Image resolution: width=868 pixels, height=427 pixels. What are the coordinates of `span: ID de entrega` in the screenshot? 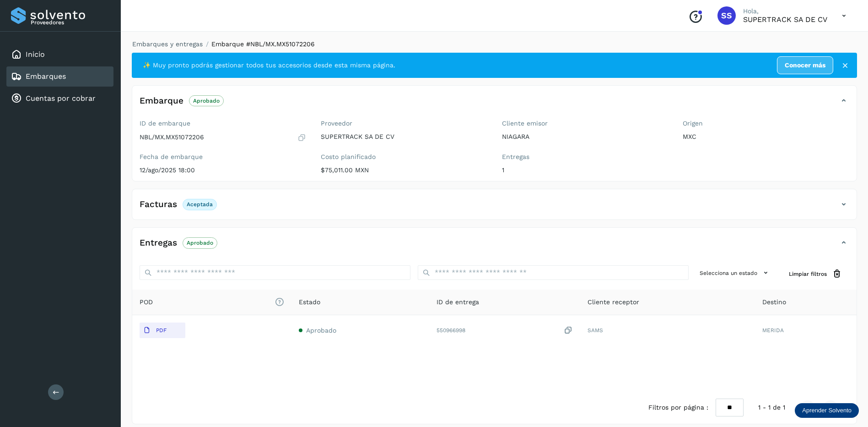 It's located at (457, 302).